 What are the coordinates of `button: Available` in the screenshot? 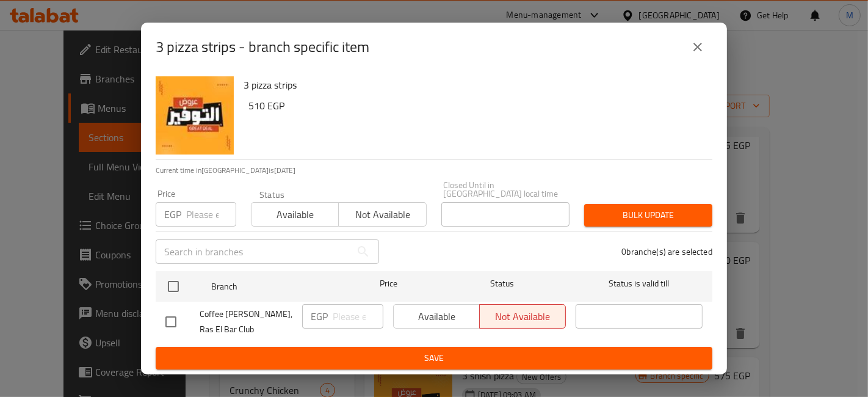 It's located at (295, 214).